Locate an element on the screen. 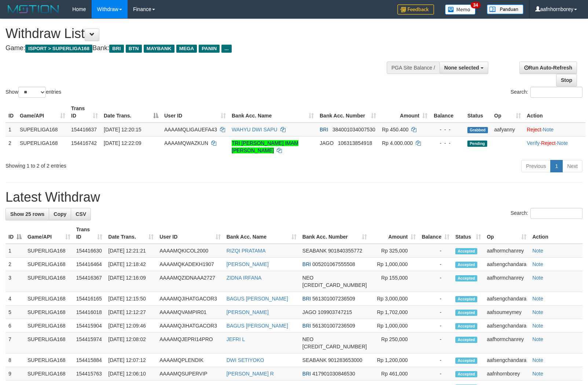  span: Copy 384001034007530 to clipboard is located at coordinates (354, 130).